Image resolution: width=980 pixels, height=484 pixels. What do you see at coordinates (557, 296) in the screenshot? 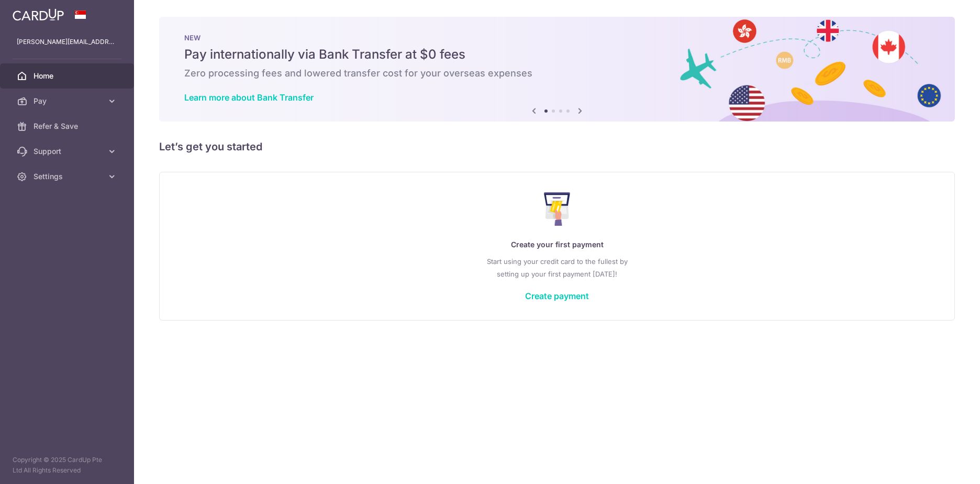
I see `a: Create payment` at bounding box center [557, 296].